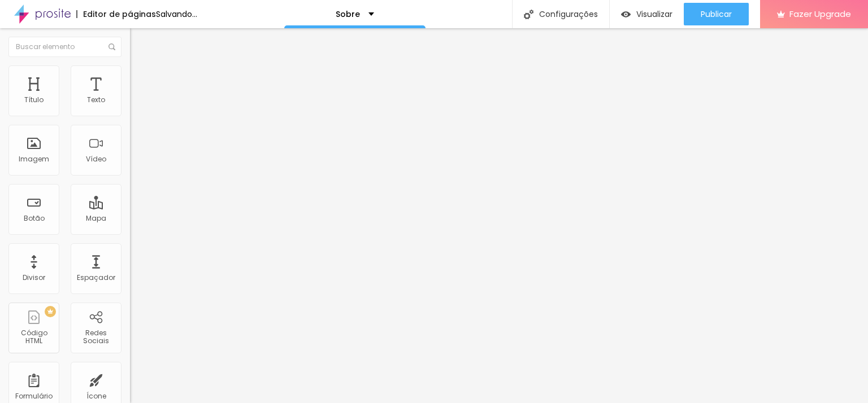 Image resolution: width=868 pixels, height=403 pixels. Describe the element at coordinates (819, 14) in the screenshot. I see `span: Fazer Upgrade` at that location.